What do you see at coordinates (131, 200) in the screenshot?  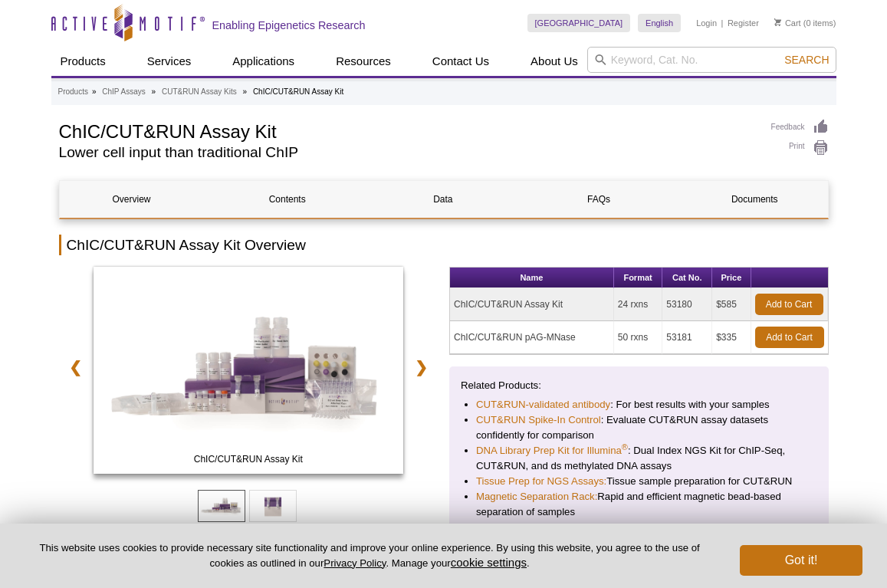 I see `a: Overview` at bounding box center [131, 200].